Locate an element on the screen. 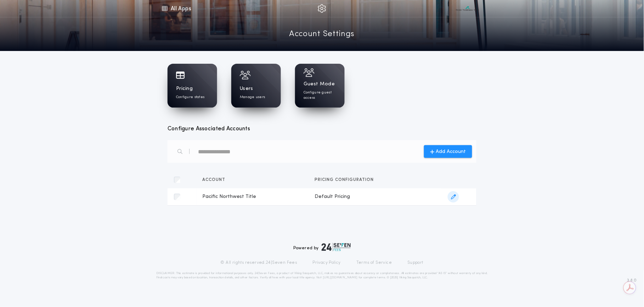 This screenshot has width=644, height=307. h1: Users is located at coordinates (246, 89).